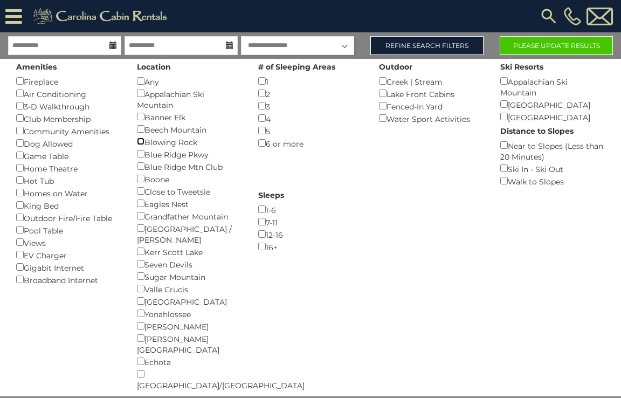 This screenshot has width=621, height=398. What do you see at coordinates (189, 81) in the screenshot?
I see `div: Any` at bounding box center [189, 81].